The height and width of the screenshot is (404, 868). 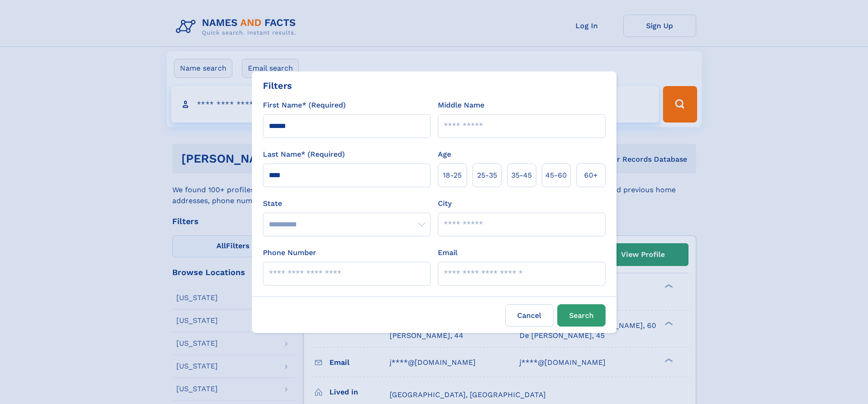 What do you see at coordinates (452, 175) in the screenshot?
I see `span: 18‑25` at bounding box center [452, 175].